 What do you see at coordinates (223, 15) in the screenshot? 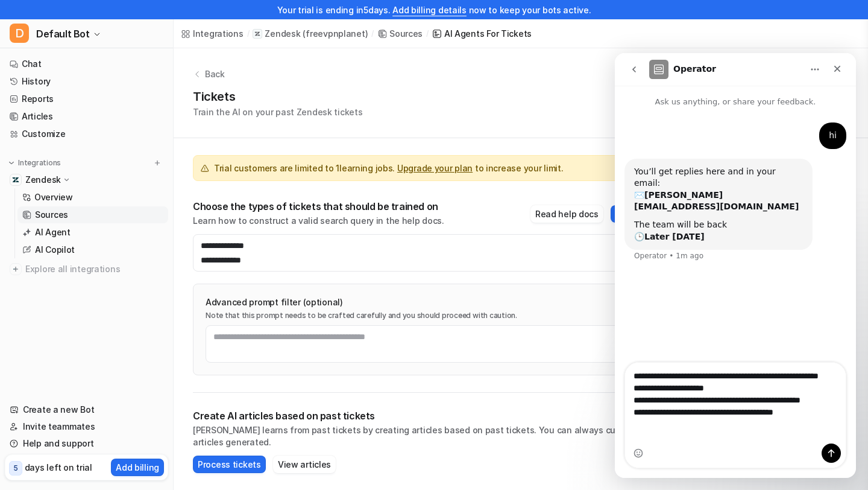
I see `div: Close` at bounding box center [223, 15].